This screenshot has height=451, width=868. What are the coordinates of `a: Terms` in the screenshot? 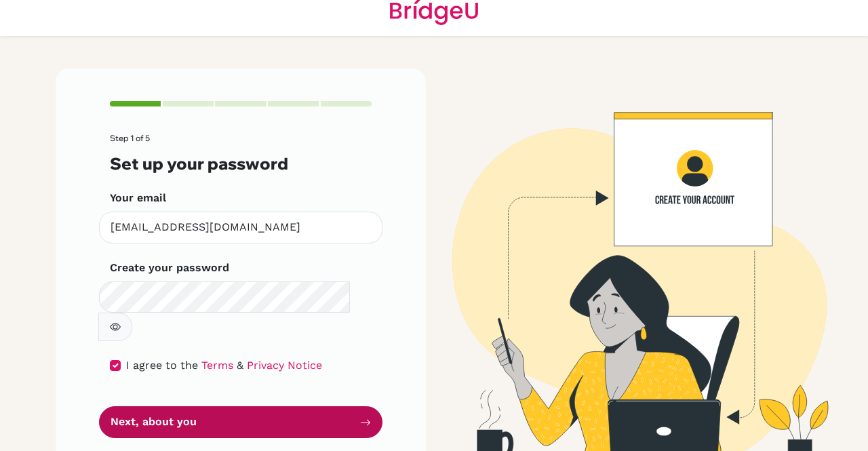 It's located at (217, 365).